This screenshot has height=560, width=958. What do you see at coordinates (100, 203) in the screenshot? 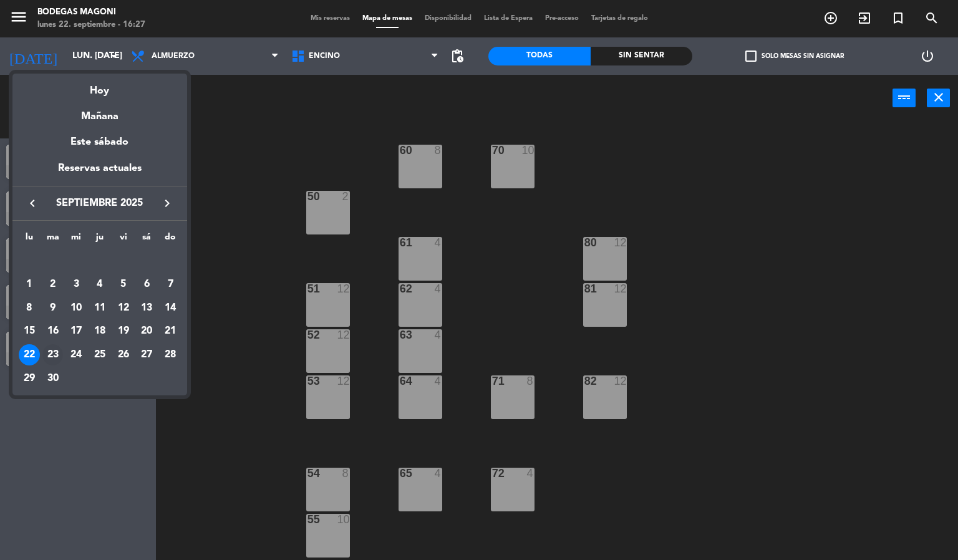
I see `span: septiembre 2025` at bounding box center [100, 203].